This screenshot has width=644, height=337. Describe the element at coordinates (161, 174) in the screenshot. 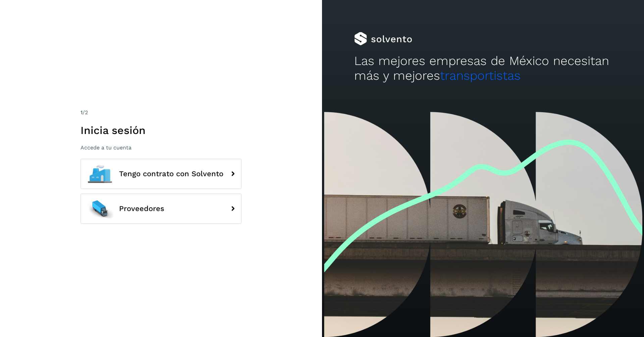

I see `button: Tengo contrato con Solvento` at that location.